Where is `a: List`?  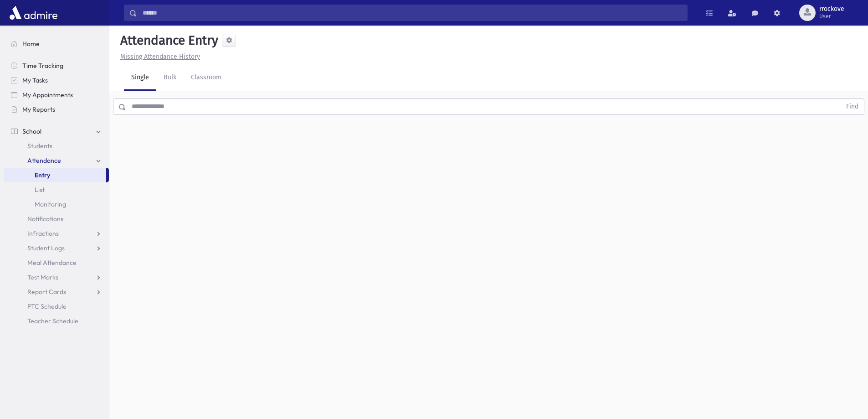
a: List is located at coordinates (56, 190).